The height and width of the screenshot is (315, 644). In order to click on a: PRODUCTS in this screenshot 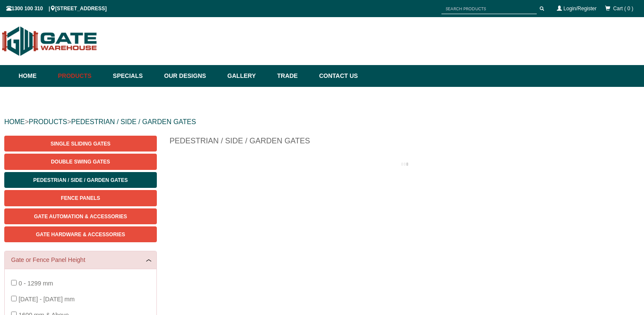, I will do `click(48, 121)`.